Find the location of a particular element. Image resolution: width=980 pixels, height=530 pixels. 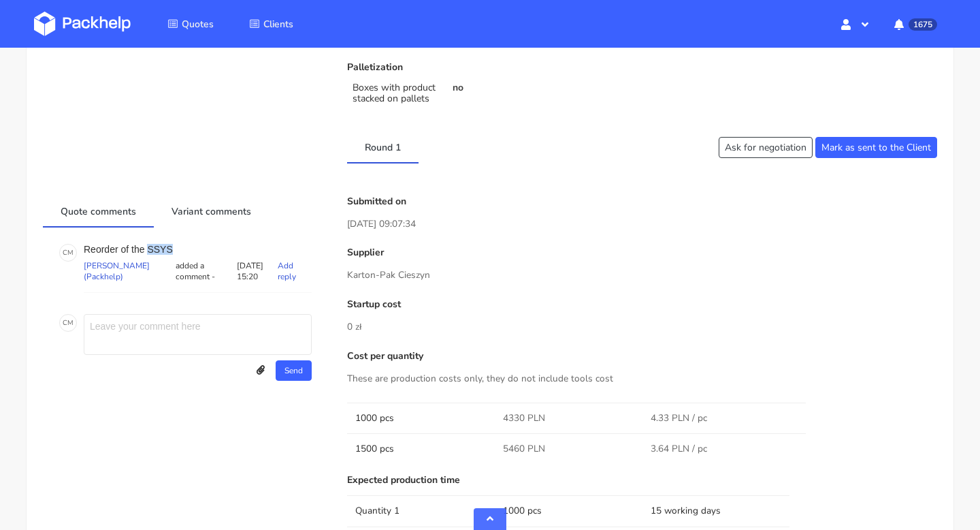

p: Reorder of the SSYS is located at coordinates (197, 250).